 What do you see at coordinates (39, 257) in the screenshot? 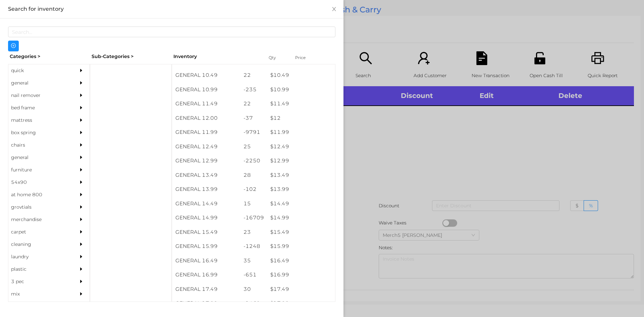
I see `div: laundry` at bounding box center [39, 257].